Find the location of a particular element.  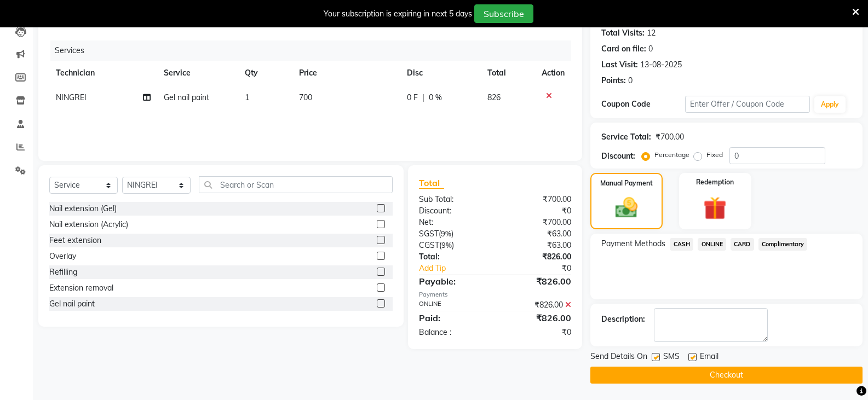

button: Subscribe is located at coordinates (504, 14).